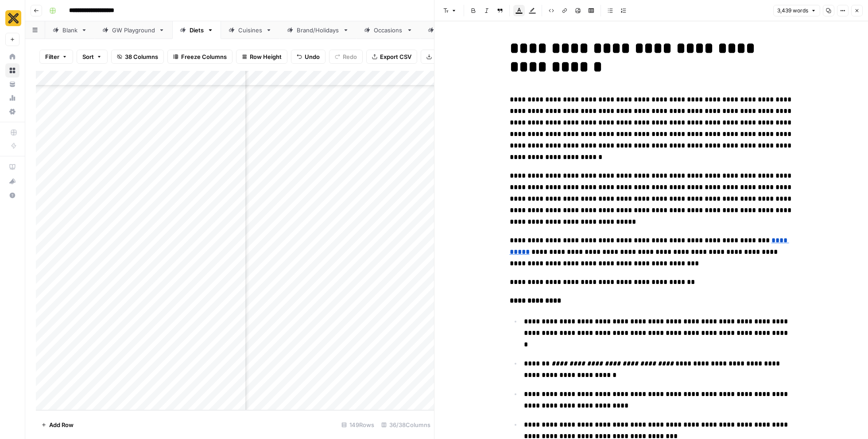 This screenshot has height=439, width=868. What do you see at coordinates (13, 57) in the screenshot?
I see `a: Home` at bounding box center [13, 57].